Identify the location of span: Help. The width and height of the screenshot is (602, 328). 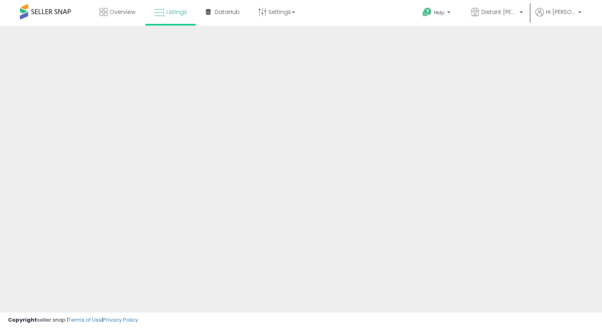
(439, 12).